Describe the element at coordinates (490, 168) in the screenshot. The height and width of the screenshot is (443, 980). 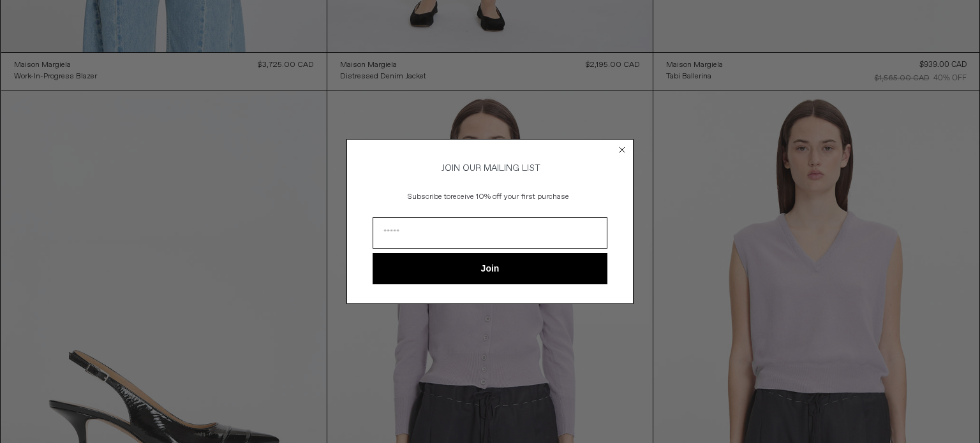
I see `span: JOIN OUR MAILING LIST` at that location.